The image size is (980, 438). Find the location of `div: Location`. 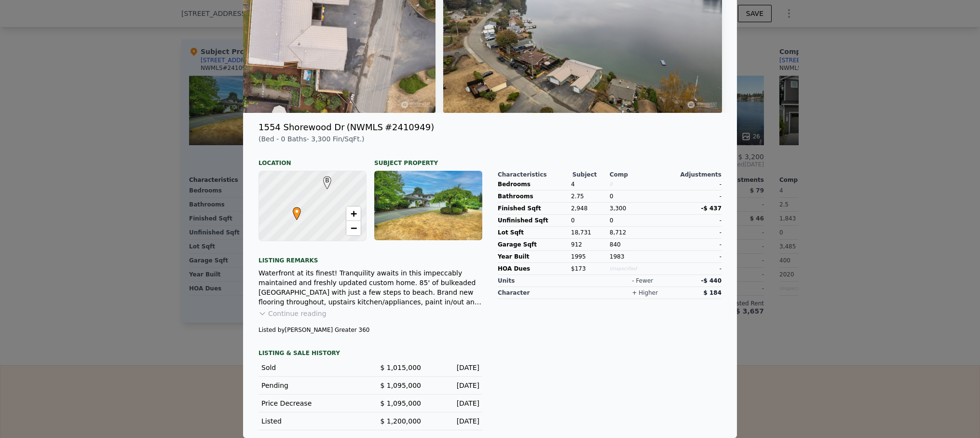

div: Location is located at coordinates (313, 159).